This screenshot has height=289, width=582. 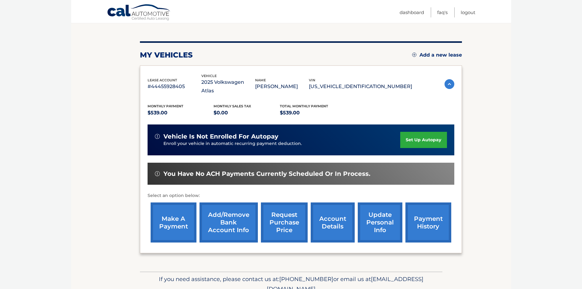 What do you see at coordinates (304, 106) in the screenshot?
I see `span: Total Monthly Payment` at bounding box center [304, 106].